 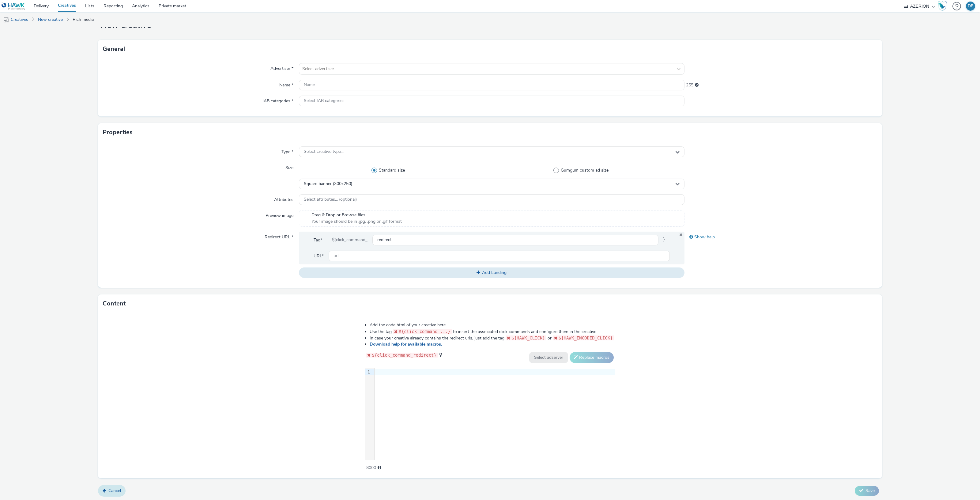 What do you see at coordinates (328, 183) in the screenshot?
I see `span: Square banner (300x250)` at bounding box center [328, 183].